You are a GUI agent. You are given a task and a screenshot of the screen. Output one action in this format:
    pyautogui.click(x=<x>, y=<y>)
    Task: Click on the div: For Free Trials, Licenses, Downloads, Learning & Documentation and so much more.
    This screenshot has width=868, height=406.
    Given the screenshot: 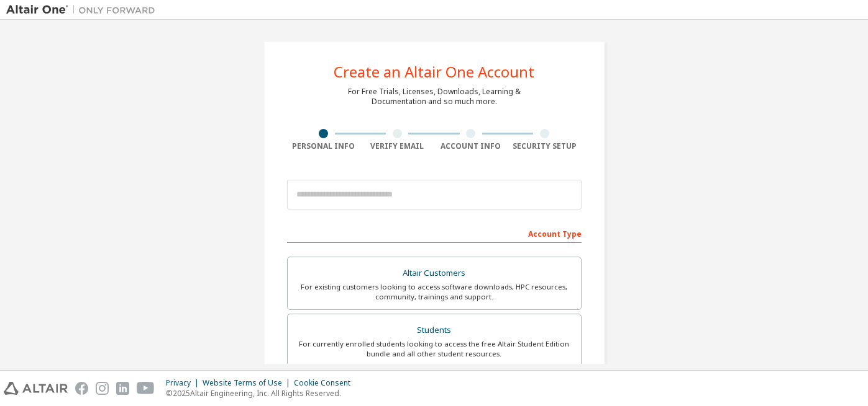 What is the action you would take?
    pyautogui.click(x=434, y=97)
    